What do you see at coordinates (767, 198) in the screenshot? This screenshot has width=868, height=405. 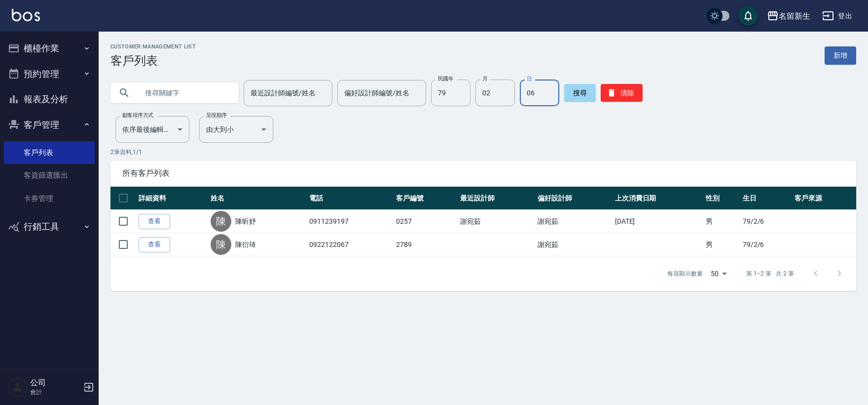 I see `th: 生日` at bounding box center [767, 198].